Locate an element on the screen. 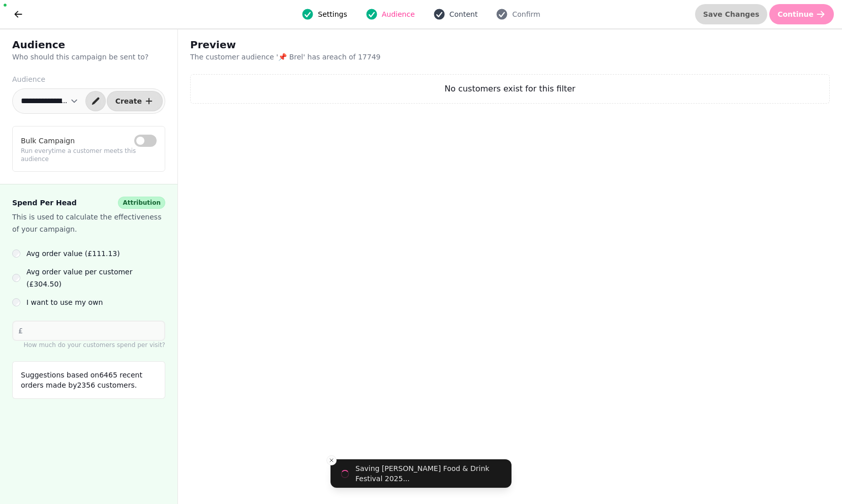 The height and width of the screenshot is (504, 842). p: Who should this campaign be sent to? is located at coordinates (89, 57).